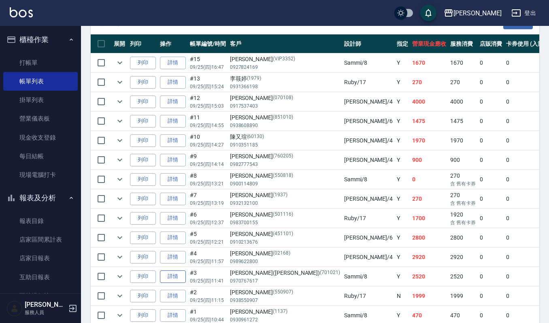 The height and width of the screenshot is (323, 549). What do you see at coordinates (283, 293) in the screenshot?
I see `p: (550907)` at bounding box center [283, 293].